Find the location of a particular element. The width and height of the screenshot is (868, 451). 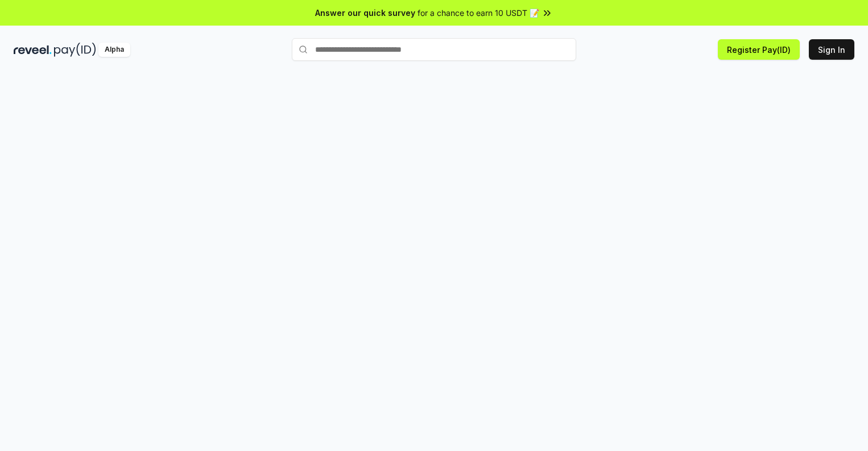

span: Answer our quick survey is located at coordinates (365, 13).